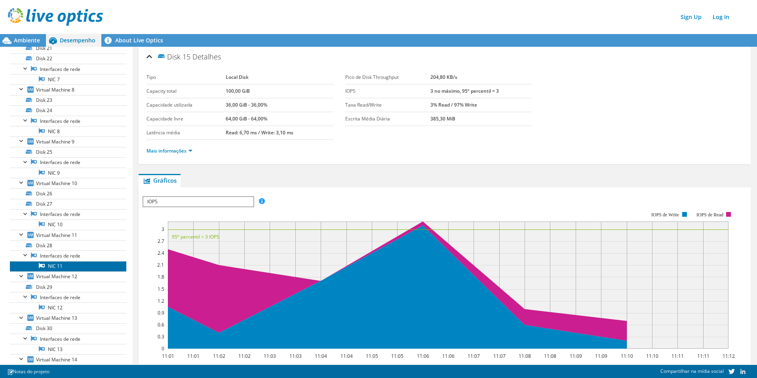  Describe the element at coordinates (161, 276) in the screenshot. I see `text: 1.8` at that location.